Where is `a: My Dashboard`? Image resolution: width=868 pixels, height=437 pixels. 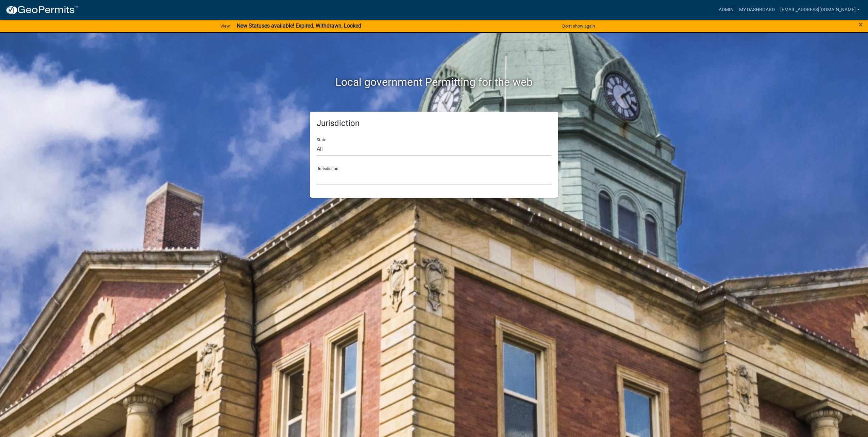 a: My Dashboard is located at coordinates (757, 10).